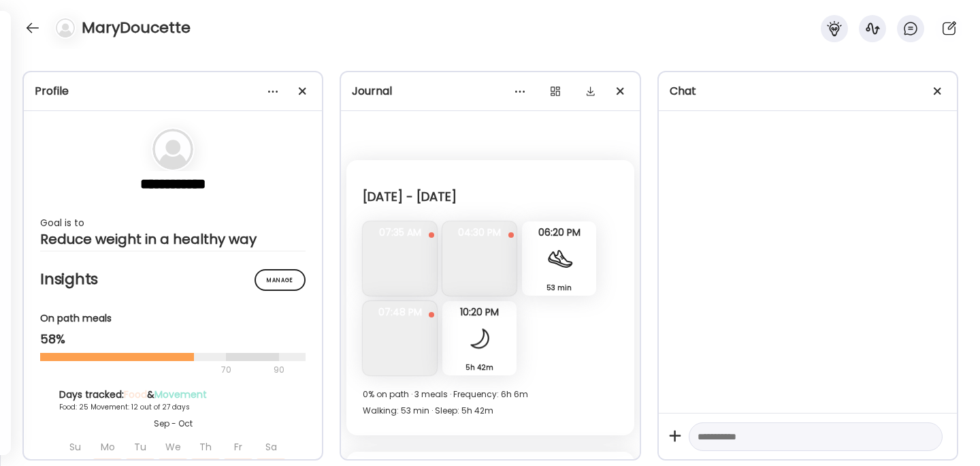 This screenshot has width=980, height=466. I want to click on span: 07:48 PM, so click(399, 312).